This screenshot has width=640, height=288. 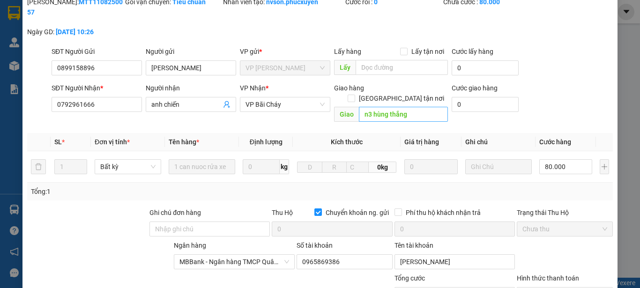 What do you see at coordinates (282, 213) in the screenshot?
I see `span: Thu Hộ` at bounding box center [282, 213].